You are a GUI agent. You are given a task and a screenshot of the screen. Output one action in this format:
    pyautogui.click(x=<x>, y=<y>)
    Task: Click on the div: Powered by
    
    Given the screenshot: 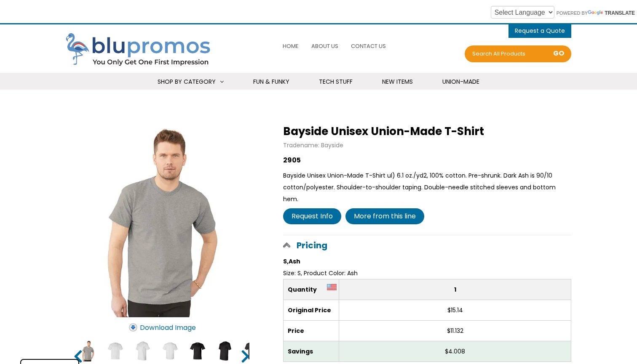 What is the action you would take?
    pyautogui.click(x=560, y=13)
    